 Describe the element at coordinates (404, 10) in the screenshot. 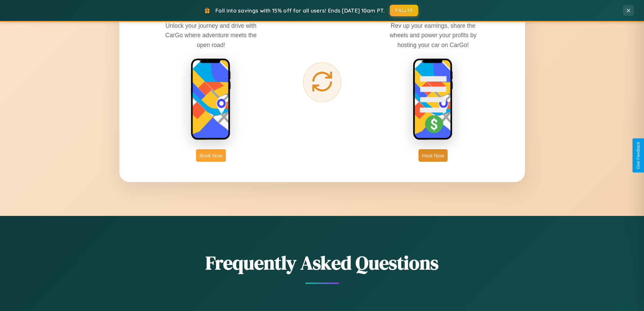

I see `button: FALL15` at that location.